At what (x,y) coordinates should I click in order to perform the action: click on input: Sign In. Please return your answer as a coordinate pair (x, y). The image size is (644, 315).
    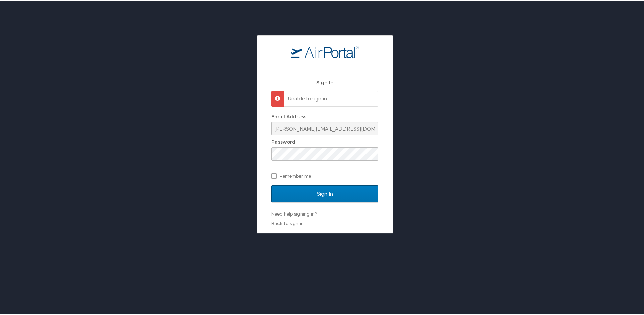
    Looking at the image, I should click on (325, 193).